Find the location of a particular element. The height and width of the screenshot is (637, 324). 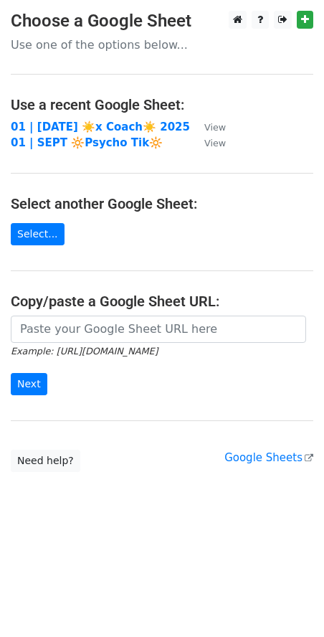

p: Use one of the options below... is located at coordinates (162, 45).